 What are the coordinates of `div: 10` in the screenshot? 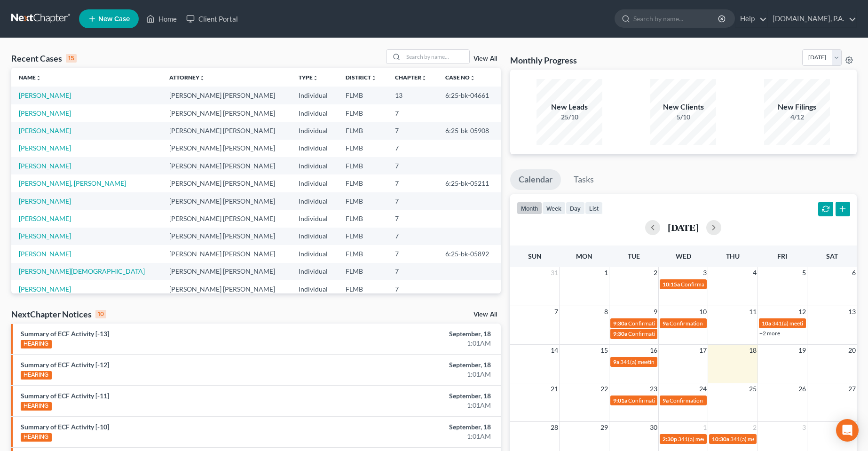 It's located at (101, 314).